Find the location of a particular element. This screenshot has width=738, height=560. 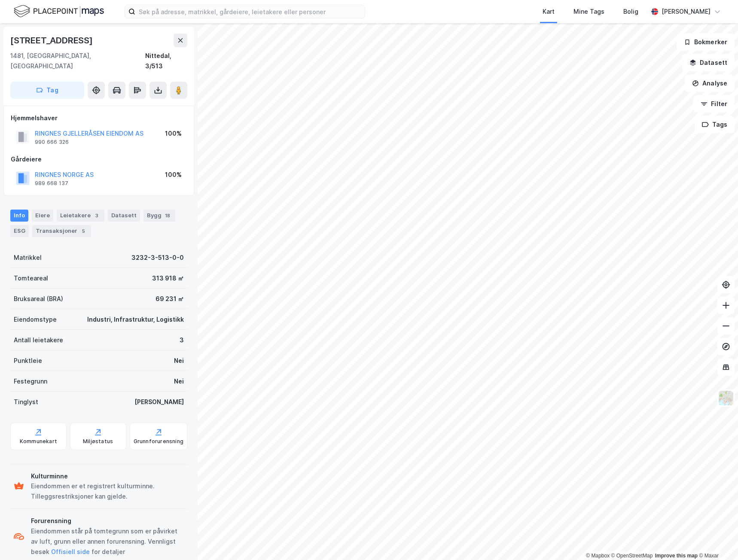

div: Nittedal, 3/513 is located at coordinates (166, 61).